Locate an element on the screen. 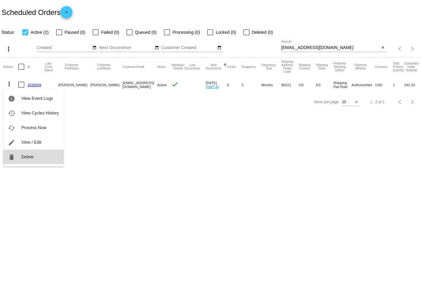 This screenshot has height=289, width=421. span: Delete is located at coordinates (27, 157).